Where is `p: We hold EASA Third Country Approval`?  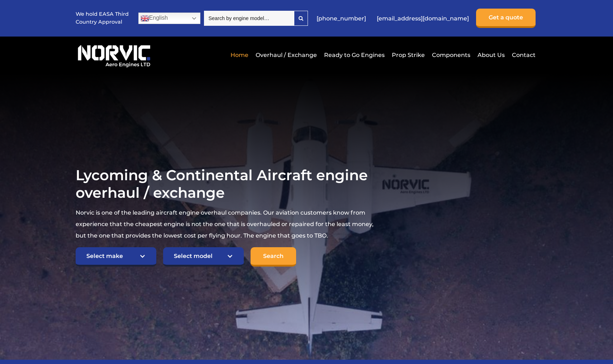 p: We hold EASA Third Country Approval is located at coordinates (103, 18).